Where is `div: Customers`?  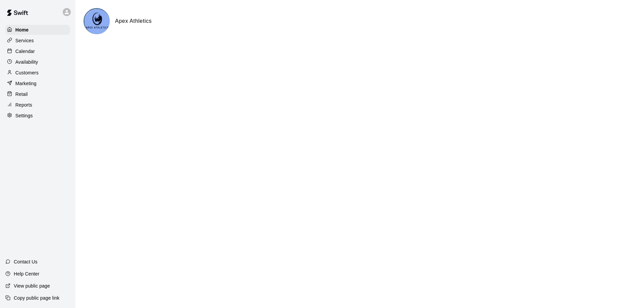 div: Customers is located at coordinates (38, 73).